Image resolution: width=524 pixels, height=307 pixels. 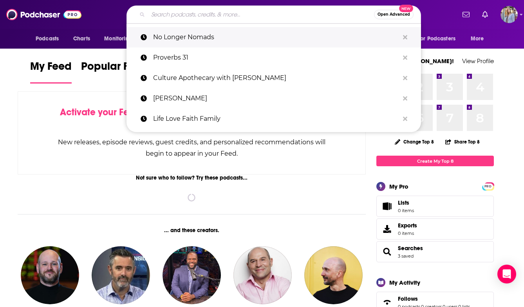 What do you see at coordinates (192, 230) in the screenshot?
I see `div: ... and these creators.` at bounding box center [192, 230].